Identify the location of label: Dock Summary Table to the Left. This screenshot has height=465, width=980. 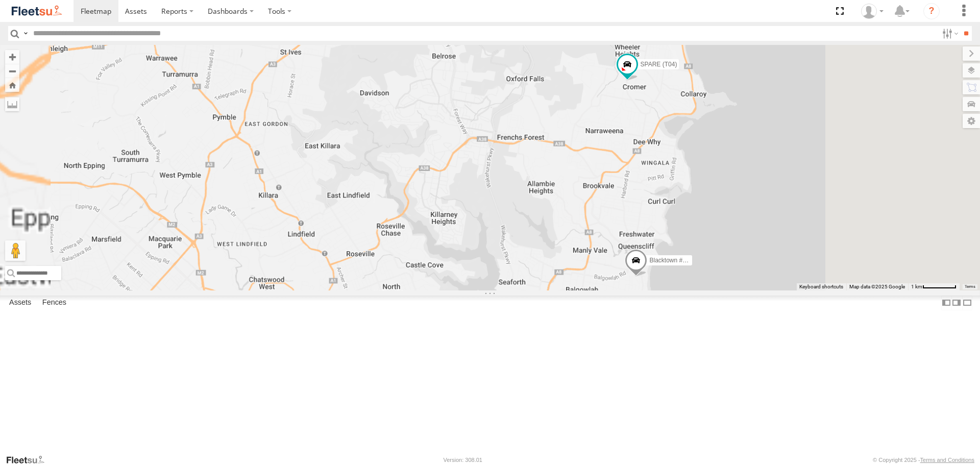
(946, 303).